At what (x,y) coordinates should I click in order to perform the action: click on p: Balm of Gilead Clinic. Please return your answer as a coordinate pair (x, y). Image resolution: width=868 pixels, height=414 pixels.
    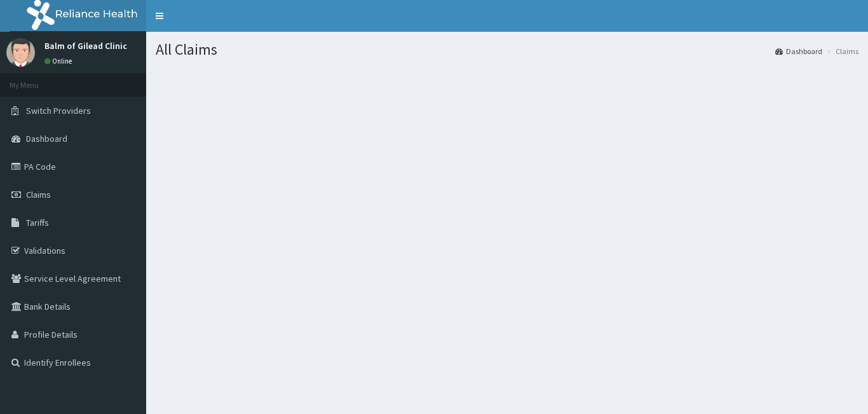
    Looking at the image, I should click on (86, 46).